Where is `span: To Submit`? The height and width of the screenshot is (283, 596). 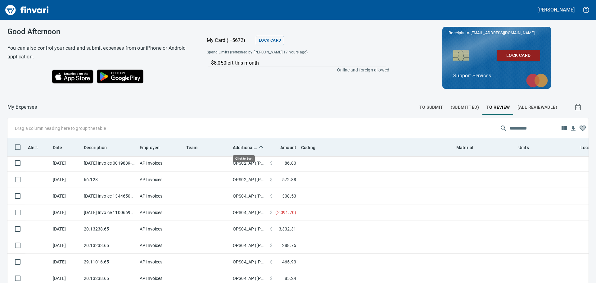
span: To Submit is located at coordinates (431, 107).